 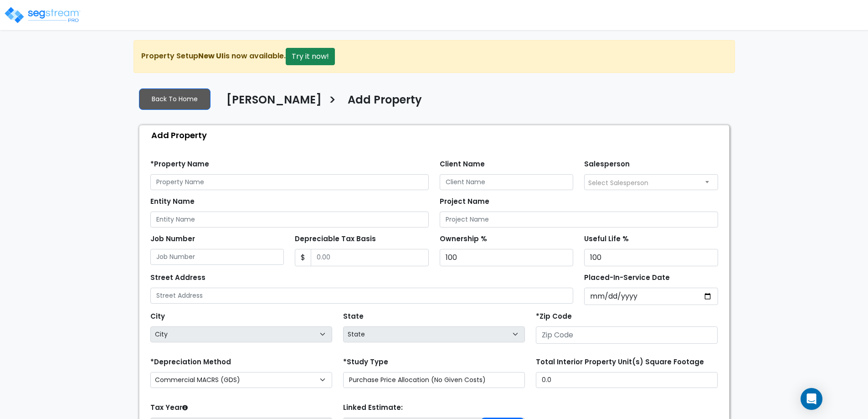 I want to click on input: Project Name, so click(x=579, y=219).